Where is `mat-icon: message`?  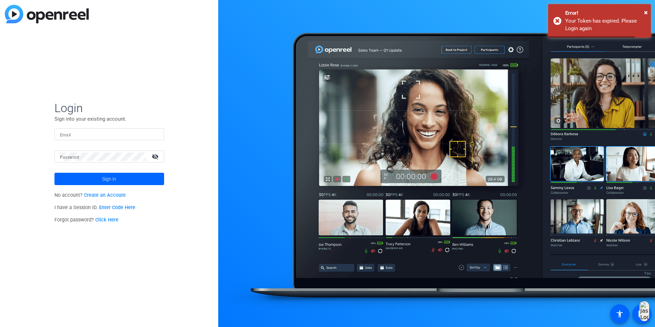 mat-icon: message is located at coordinates (642, 314).